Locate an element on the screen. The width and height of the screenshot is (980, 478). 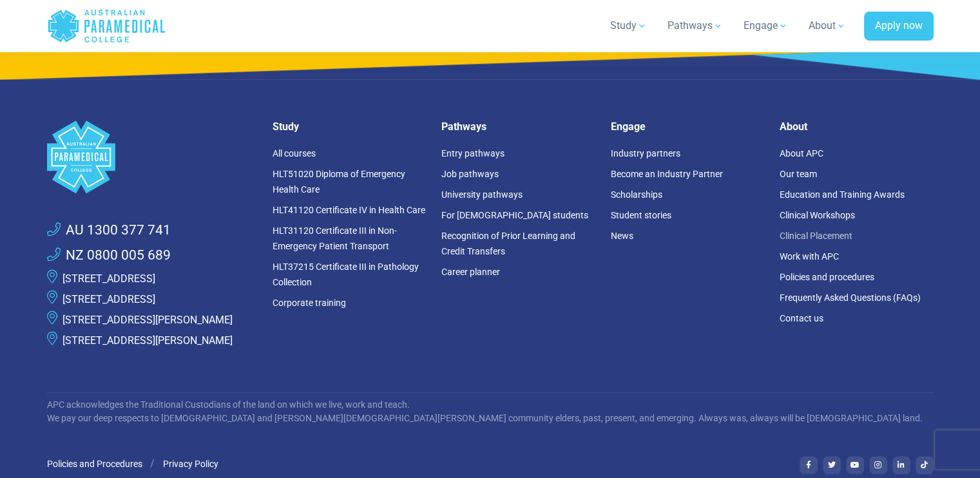
a: All courses is located at coordinates (294, 153).